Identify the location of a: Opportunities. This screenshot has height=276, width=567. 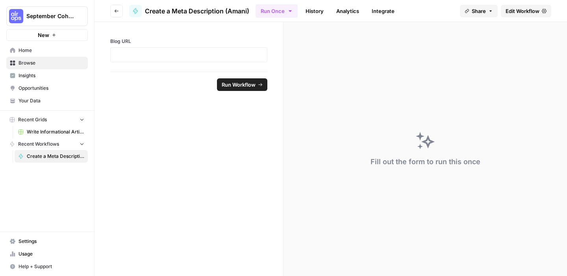
(47, 88).